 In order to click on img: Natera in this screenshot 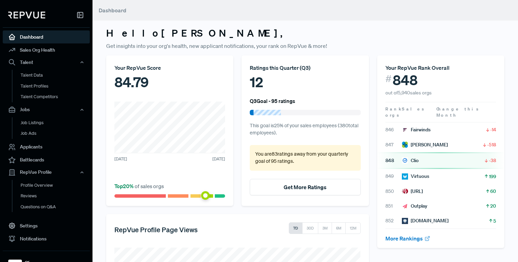, I will do `click(405, 145)`.